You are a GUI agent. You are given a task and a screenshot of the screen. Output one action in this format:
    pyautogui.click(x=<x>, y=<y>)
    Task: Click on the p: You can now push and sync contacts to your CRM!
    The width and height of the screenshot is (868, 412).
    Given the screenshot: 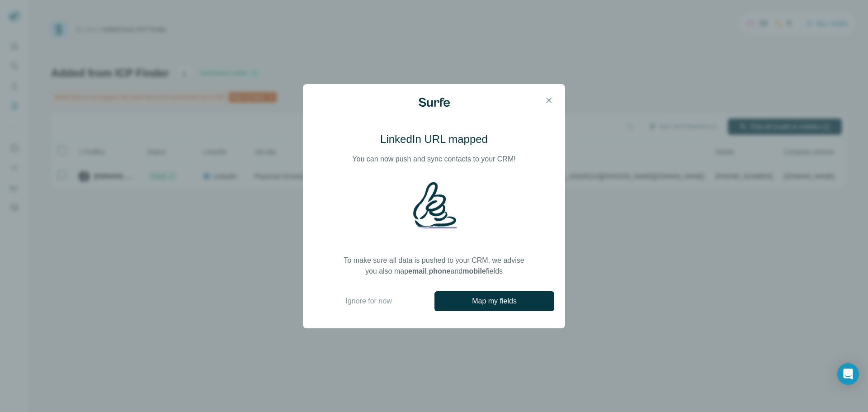 What is the action you would take?
    pyautogui.click(x=434, y=159)
    